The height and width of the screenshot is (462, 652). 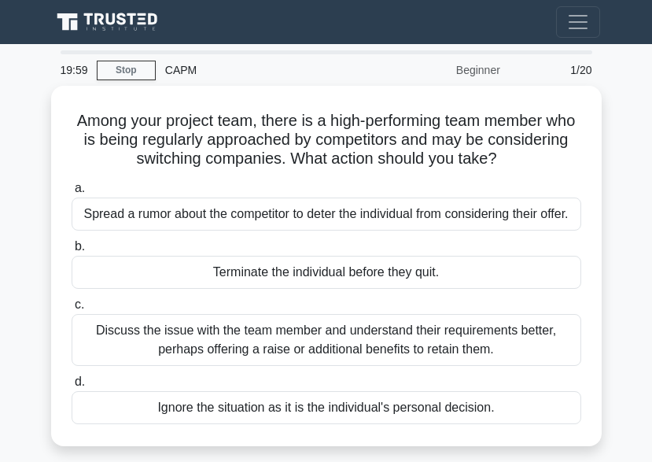 I want to click on div: 19:59, so click(x=74, y=70).